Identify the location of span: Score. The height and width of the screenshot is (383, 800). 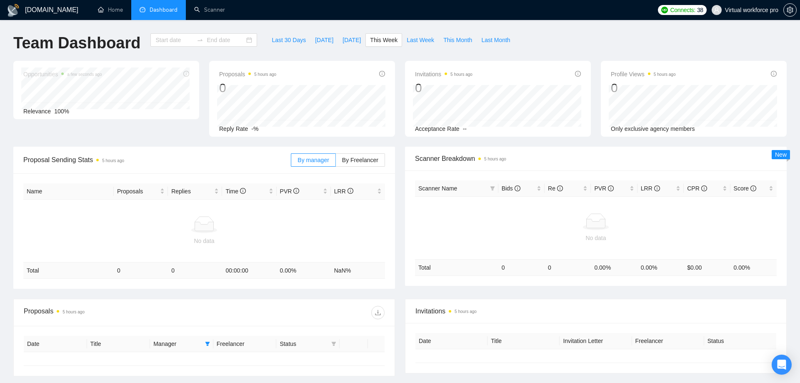
(745, 188).